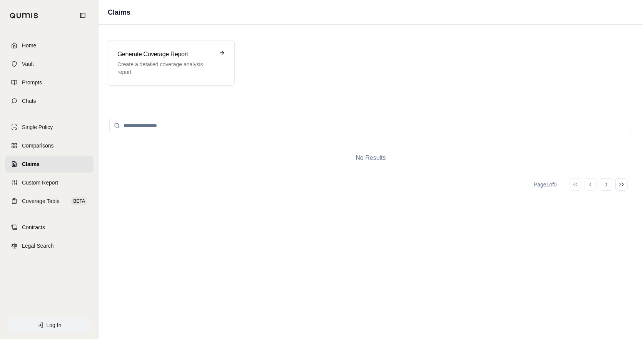 Image resolution: width=643 pixels, height=339 pixels. Describe the element at coordinates (49, 127) in the screenshot. I see `a: Single Policy` at that location.